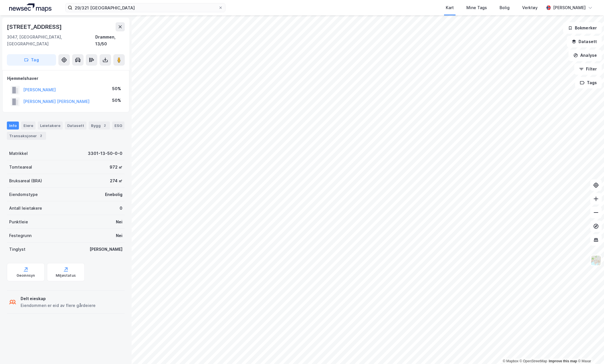  Describe the element at coordinates (25, 276) in the screenshot. I see `div: Geoinnsyn` at that location.